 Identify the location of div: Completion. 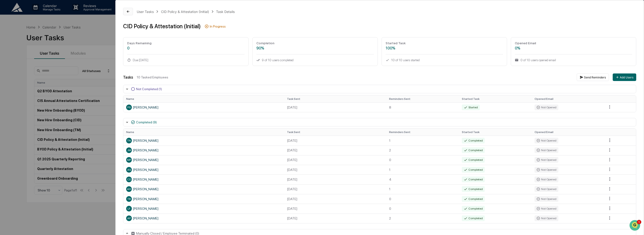
(315, 43).